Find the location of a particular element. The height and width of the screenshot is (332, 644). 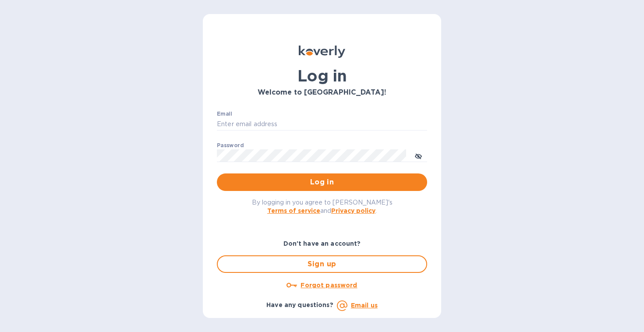

a: Terms of service is located at coordinates (294, 211).